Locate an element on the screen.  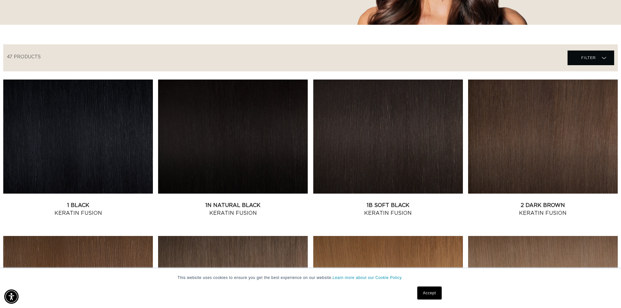
summary: Filter is located at coordinates (590, 58).